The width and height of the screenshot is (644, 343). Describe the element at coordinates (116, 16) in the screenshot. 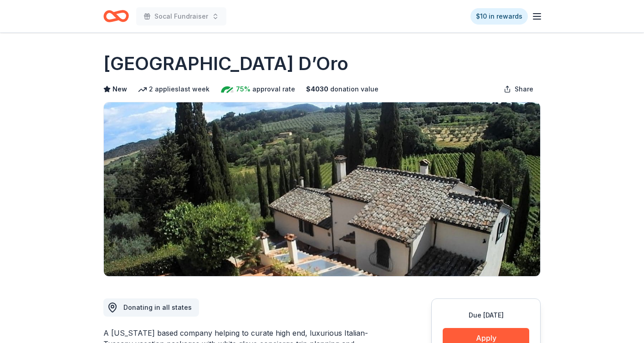

I see `a: Home` at that location.